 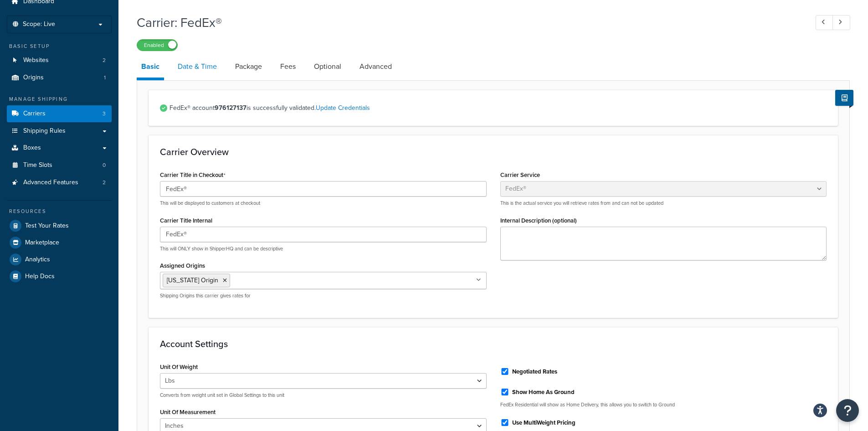 What do you see at coordinates (543, 392) in the screenshot?
I see `label: Show Home As Ground` at bounding box center [543, 392].